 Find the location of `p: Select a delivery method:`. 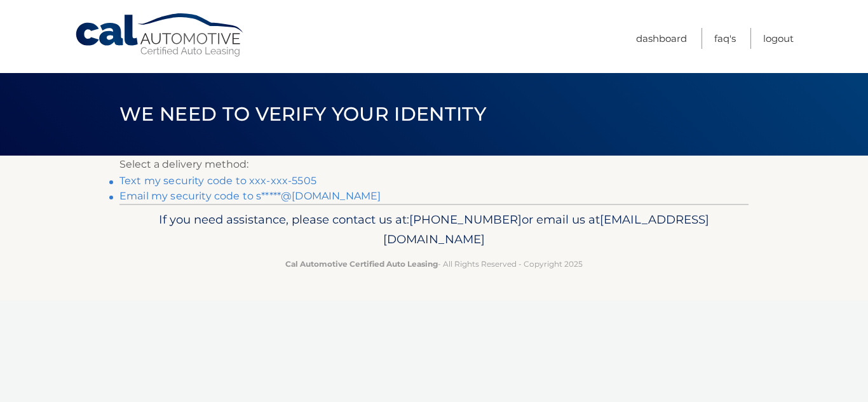

p: Select a delivery method: is located at coordinates (434, 164).